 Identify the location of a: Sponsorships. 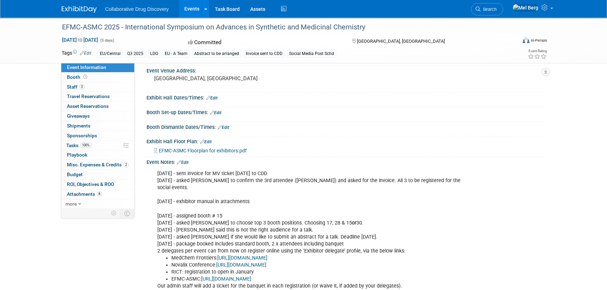
(98, 136).